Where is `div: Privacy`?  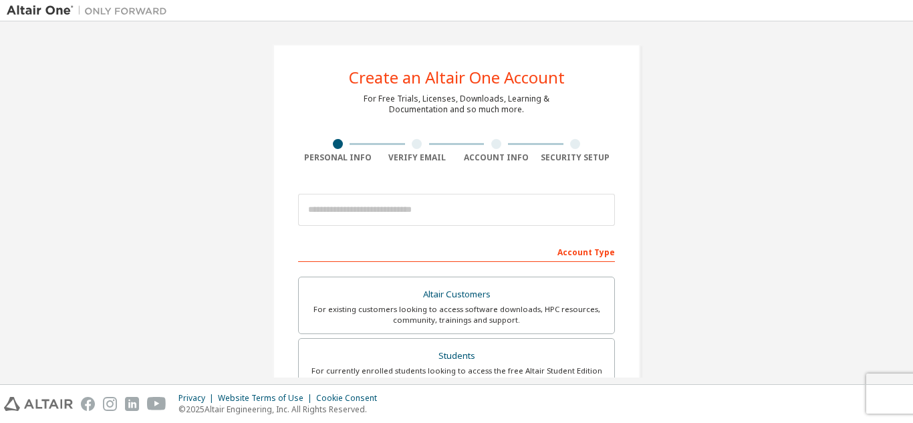
div: Privacy is located at coordinates (198, 398).